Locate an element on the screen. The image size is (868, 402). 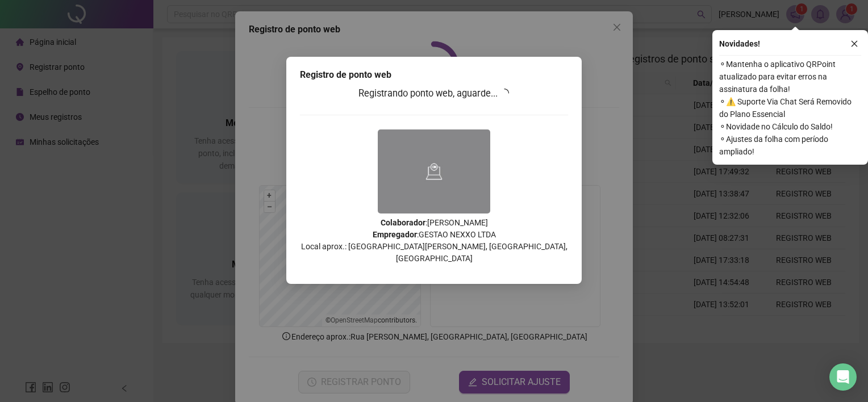
span: close is located at coordinates (855, 44).